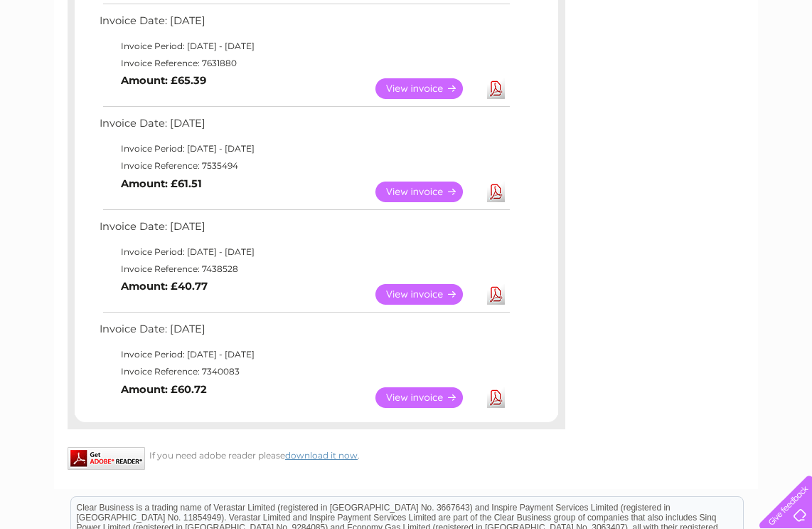 The image size is (812, 529). What do you see at coordinates (321, 454) in the screenshot?
I see `a: download it now` at bounding box center [321, 454].